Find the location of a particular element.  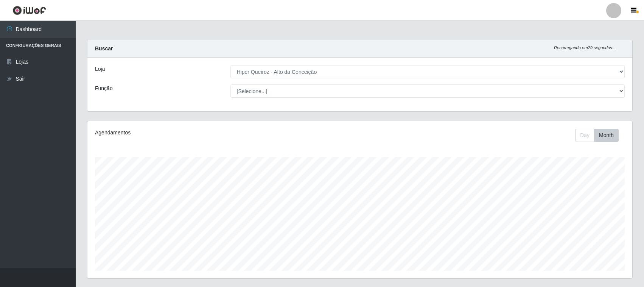

div: First group is located at coordinates (597, 135).